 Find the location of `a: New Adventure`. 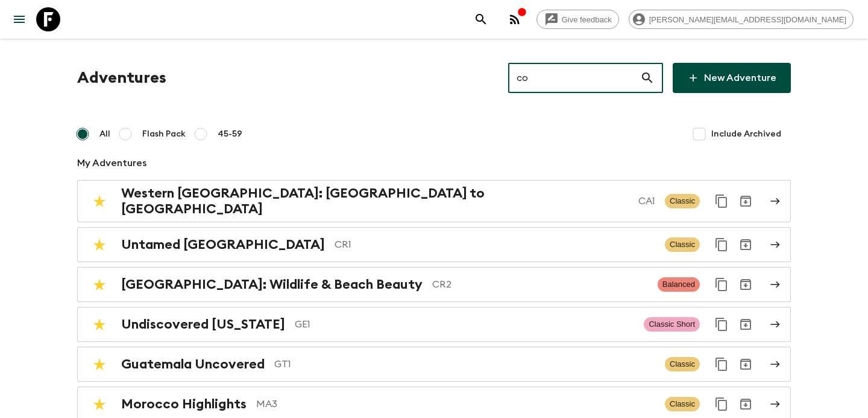

a: New Adventure is located at coordinates (732, 78).